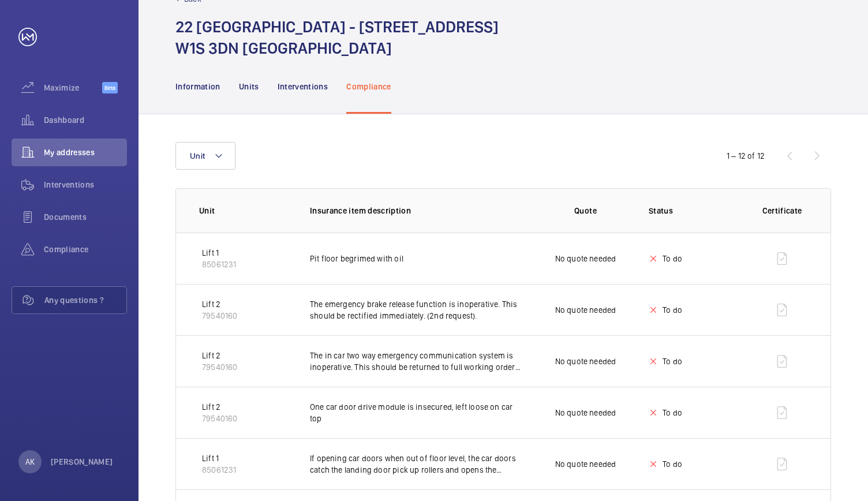 Image resolution: width=868 pixels, height=501 pixels. I want to click on p: AK, so click(30, 462).